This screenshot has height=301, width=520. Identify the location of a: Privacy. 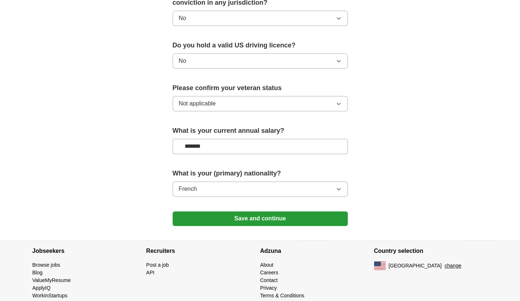
(269, 288).